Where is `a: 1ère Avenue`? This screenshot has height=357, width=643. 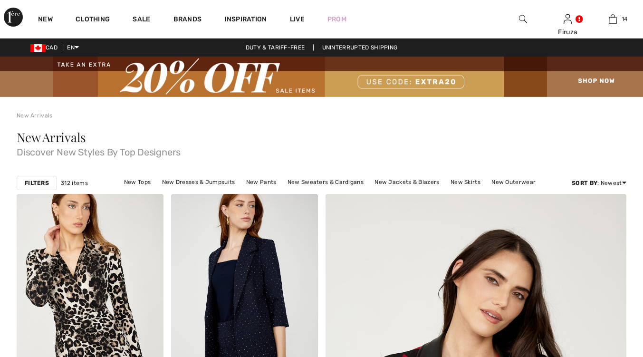 a: 1ère Avenue is located at coordinates (13, 17).